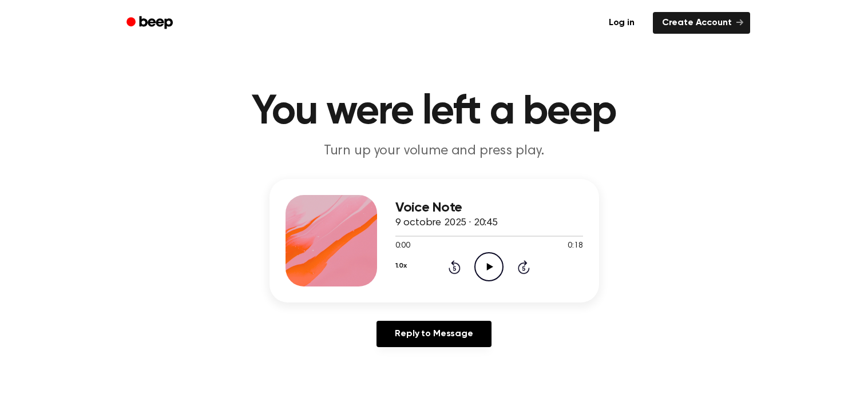 The width and height of the screenshot is (868, 410). Describe the element at coordinates (402, 246) in the screenshot. I see `span: 0:00` at that location.